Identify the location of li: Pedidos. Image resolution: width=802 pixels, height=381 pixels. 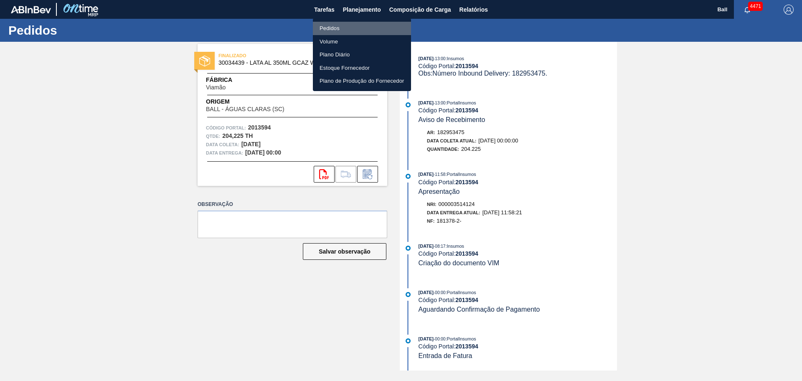
(362, 28).